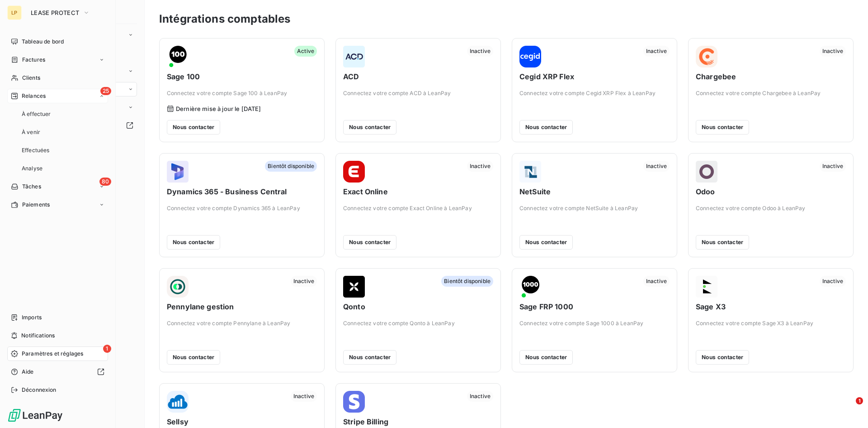 Image resolution: width=868 pixels, height=428 pixels. I want to click on span: Stripe Billing, so click(418, 422).